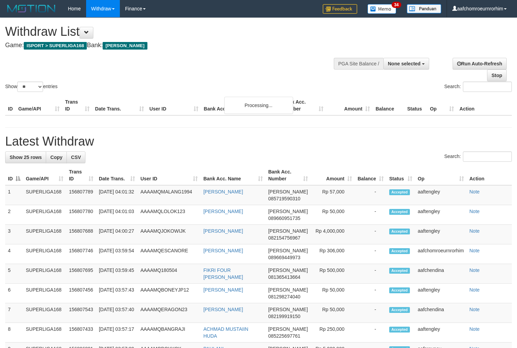  What do you see at coordinates (30, 87) in the screenshot?
I see `select: Showentries` at bounding box center [30, 87].